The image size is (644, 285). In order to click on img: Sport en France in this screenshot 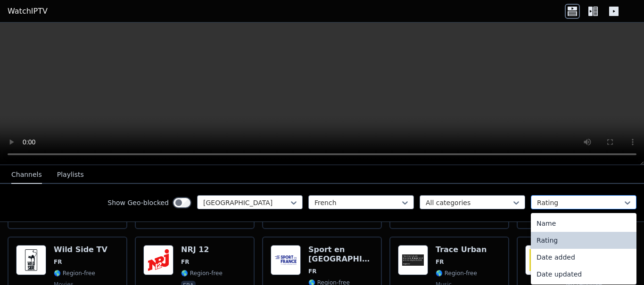, I will do `click(285, 260)`.